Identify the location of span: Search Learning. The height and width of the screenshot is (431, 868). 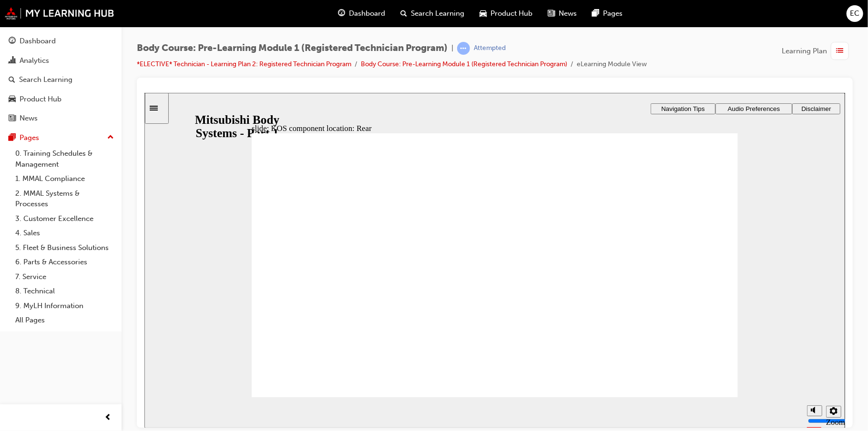
(438, 13).